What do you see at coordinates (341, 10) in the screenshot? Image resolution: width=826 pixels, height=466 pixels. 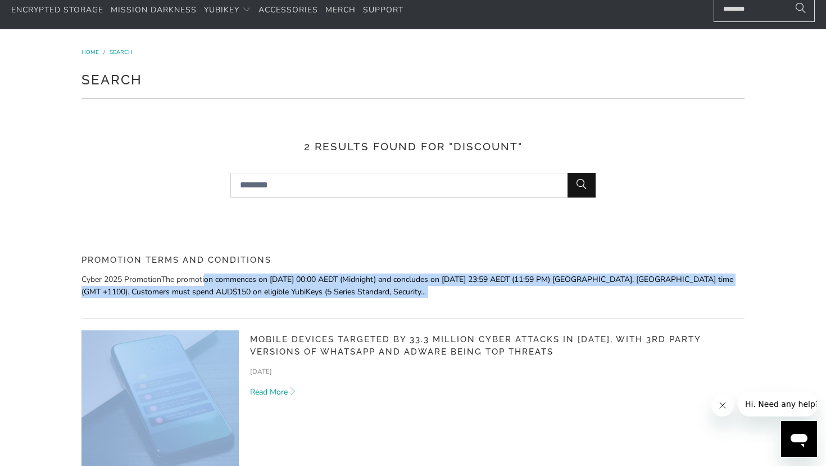 I see `span: Merch` at bounding box center [341, 10].